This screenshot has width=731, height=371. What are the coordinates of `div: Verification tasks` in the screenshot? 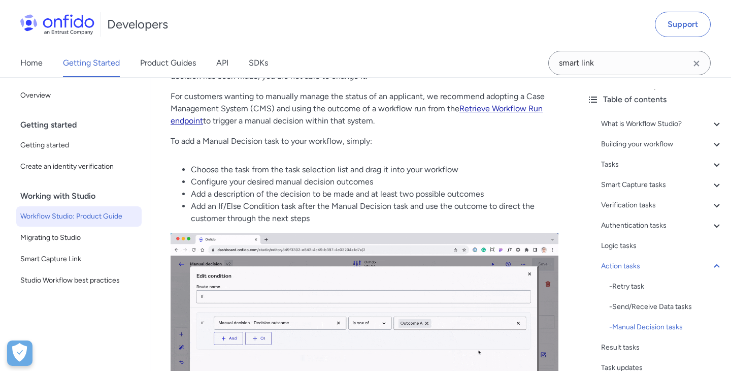 It's located at (662, 205).